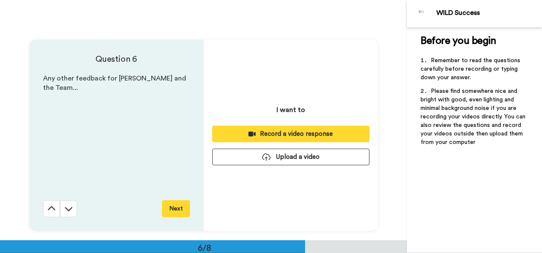 This screenshot has height=253, width=542. What do you see at coordinates (291, 157) in the screenshot?
I see `button: Upload a video` at bounding box center [291, 157].